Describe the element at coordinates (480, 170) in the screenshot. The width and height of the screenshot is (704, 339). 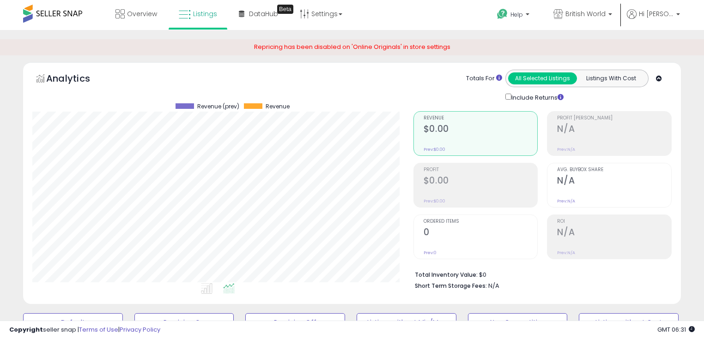
I see `span: Profit` at that location.